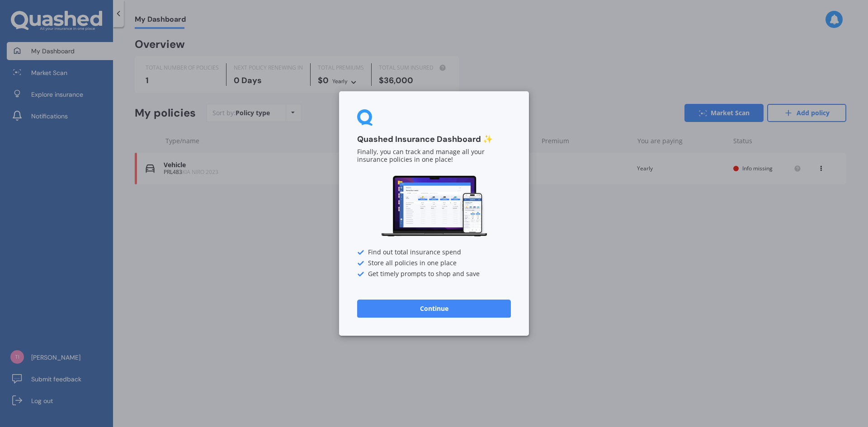 This screenshot has height=427, width=868. I want to click on img: Dashboard, so click(434, 206).